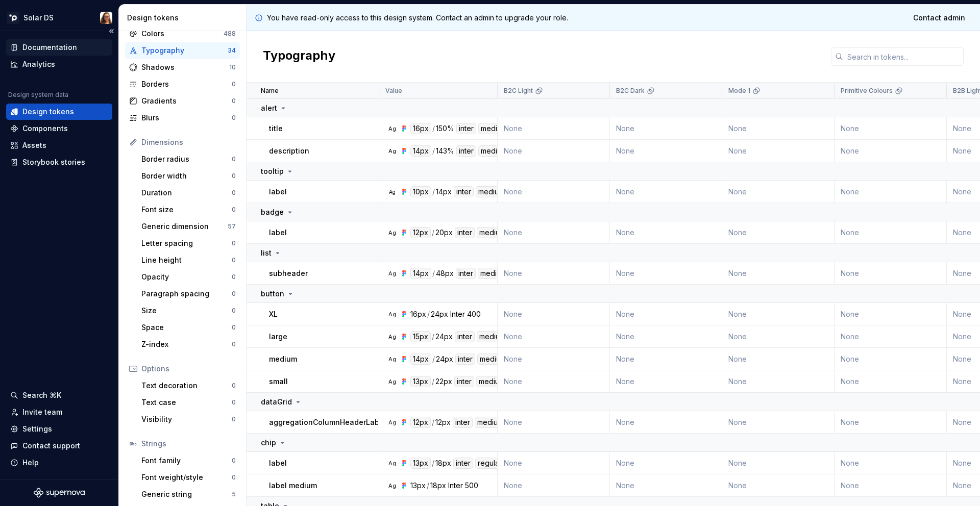 The width and height of the screenshot is (980, 506). Describe the element at coordinates (490, 463) in the screenshot. I see `div: regular` at that location.